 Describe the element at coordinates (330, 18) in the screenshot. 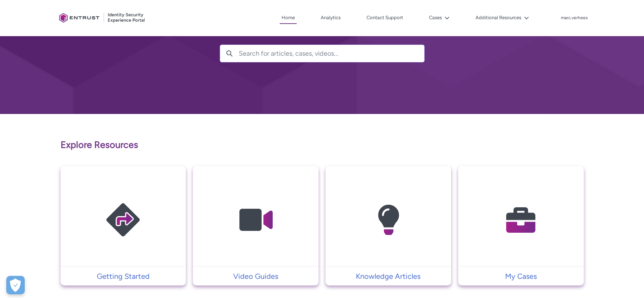

I see `a: Analytics, opens in new tab` at that location.